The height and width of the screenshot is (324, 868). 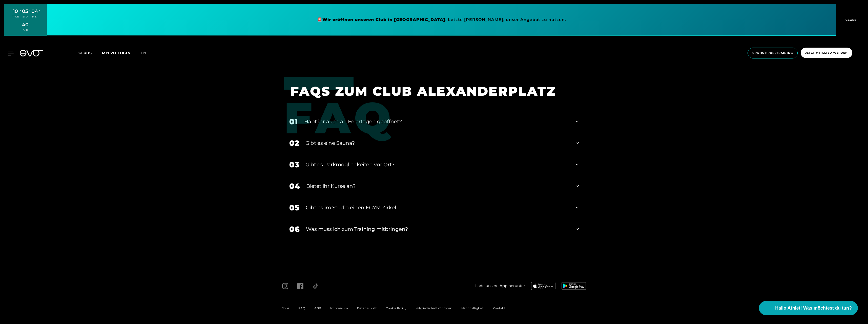 I want to click on span: Jetzt Mitglied werden, so click(x=826, y=53).